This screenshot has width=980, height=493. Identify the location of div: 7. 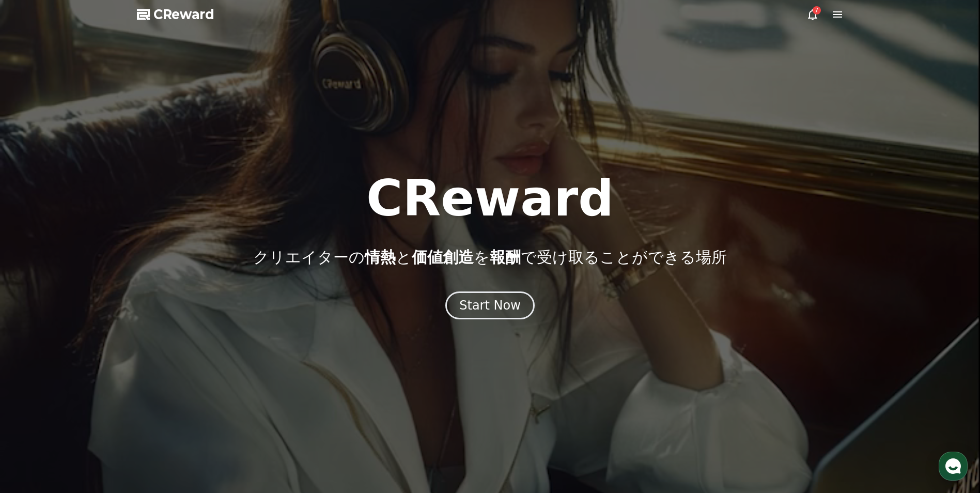
(817, 11).